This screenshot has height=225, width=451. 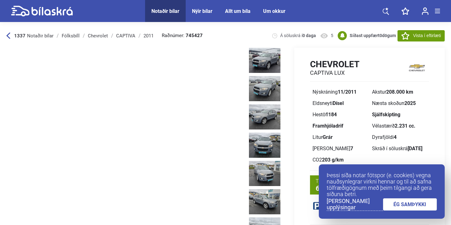 I want to click on div: Fólksbíll, so click(x=70, y=36).